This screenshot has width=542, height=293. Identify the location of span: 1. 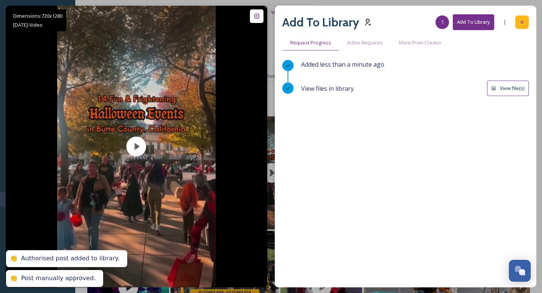
(442, 22).